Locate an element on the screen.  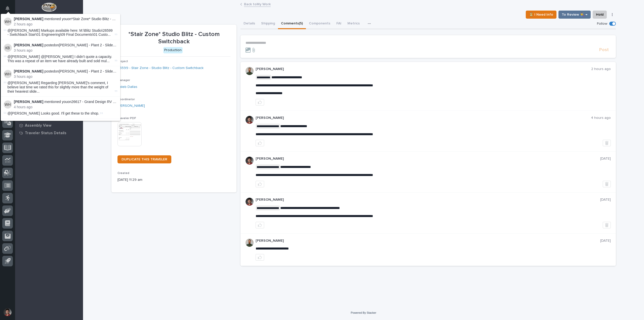
a: *Stair Zone* Studio Blitz - Custom Switchback is located at coordinates (107, 19).